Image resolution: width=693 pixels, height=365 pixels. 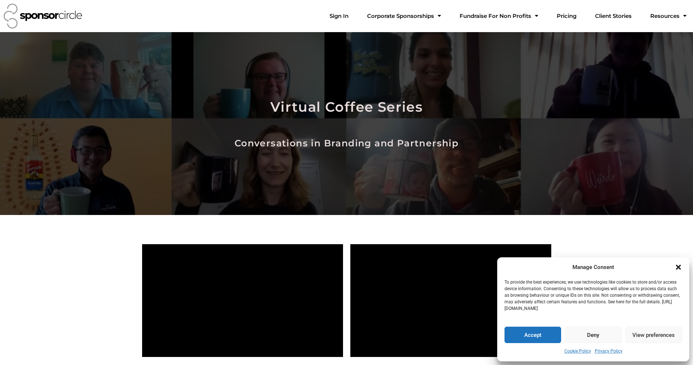 What do you see at coordinates (668, 16) in the screenshot?
I see `a: Resources` at bounding box center [668, 16].